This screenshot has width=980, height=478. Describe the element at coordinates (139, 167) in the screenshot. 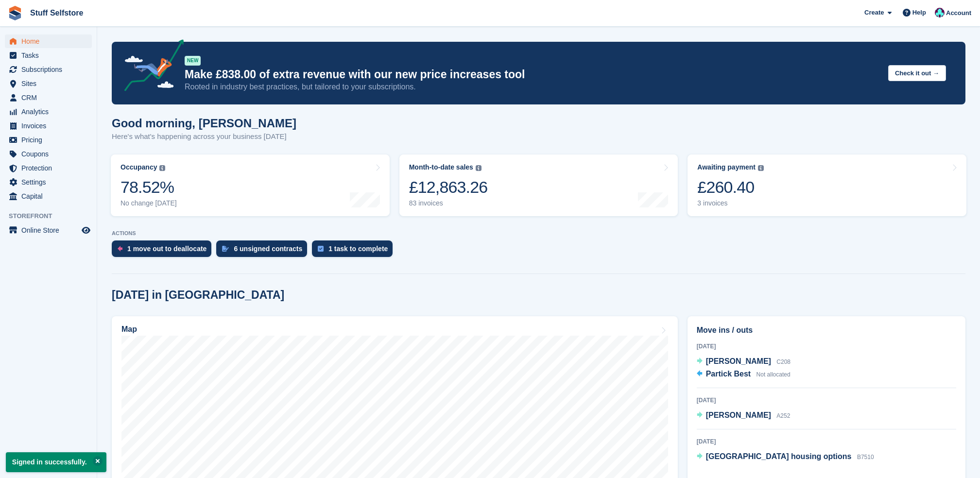

I see `div: Occupancy` at that location.